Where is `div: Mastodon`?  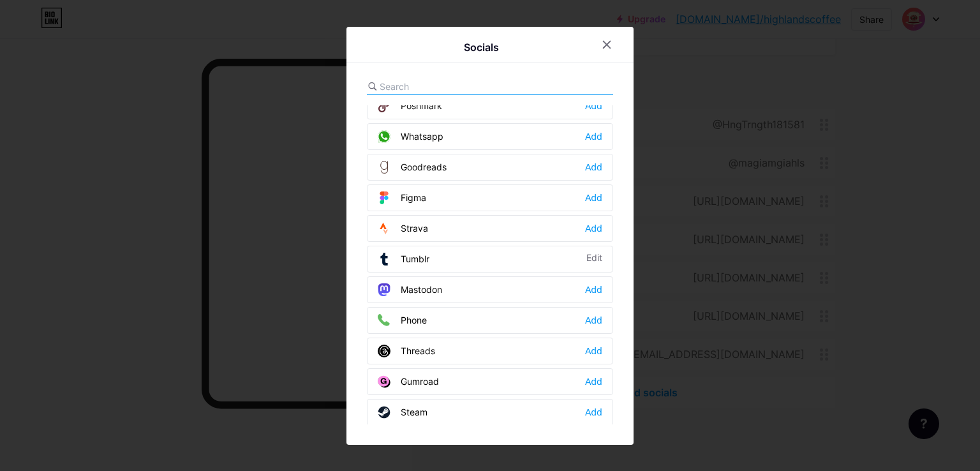
div: Mastodon is located at coordinates (409, 290).